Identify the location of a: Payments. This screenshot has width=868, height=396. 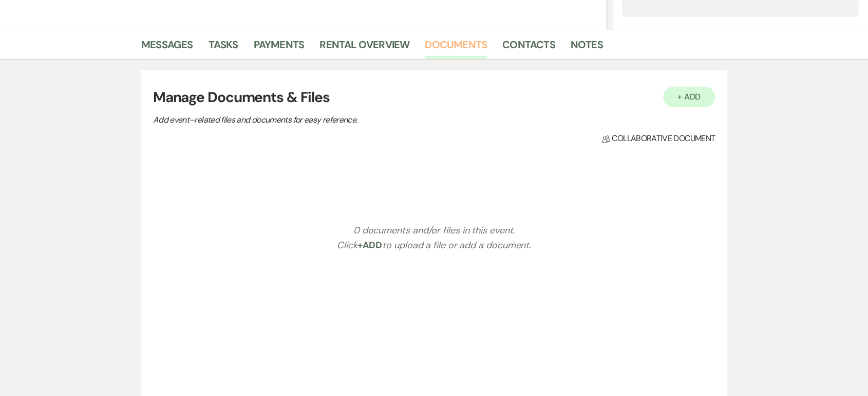
(279, 48).